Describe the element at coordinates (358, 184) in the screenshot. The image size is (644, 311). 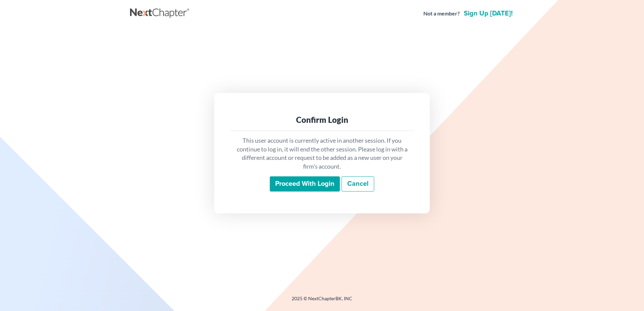
I see `a: Cancel` at that location.